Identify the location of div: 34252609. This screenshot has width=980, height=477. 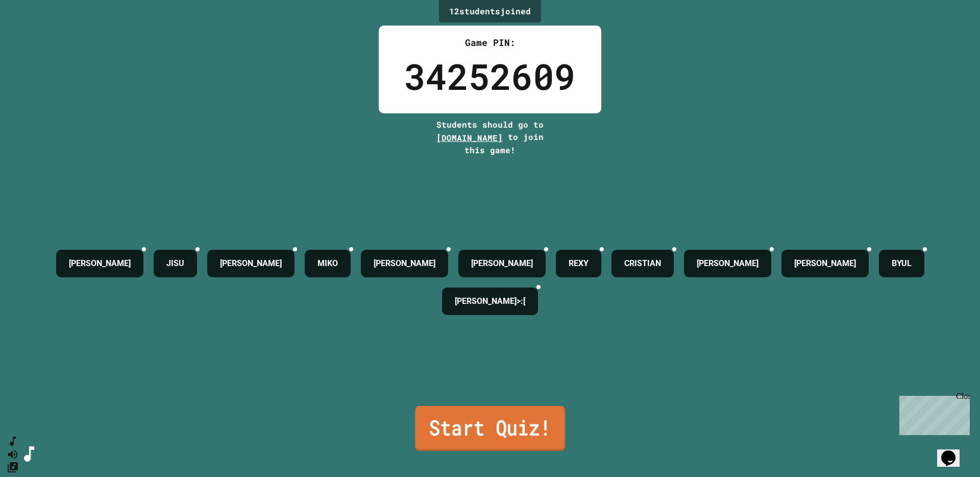
(490, 76).